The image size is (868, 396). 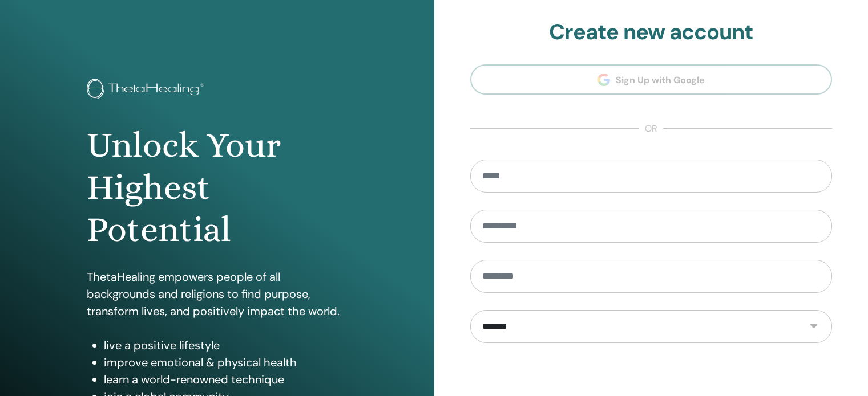 What do you see at coordinates (217, 294) in the screenshot?
I see `p: ThetaHealing empowers people of all backgrounds and religions to find purpose, transform lives, a...` at bounding box center [217, 294].